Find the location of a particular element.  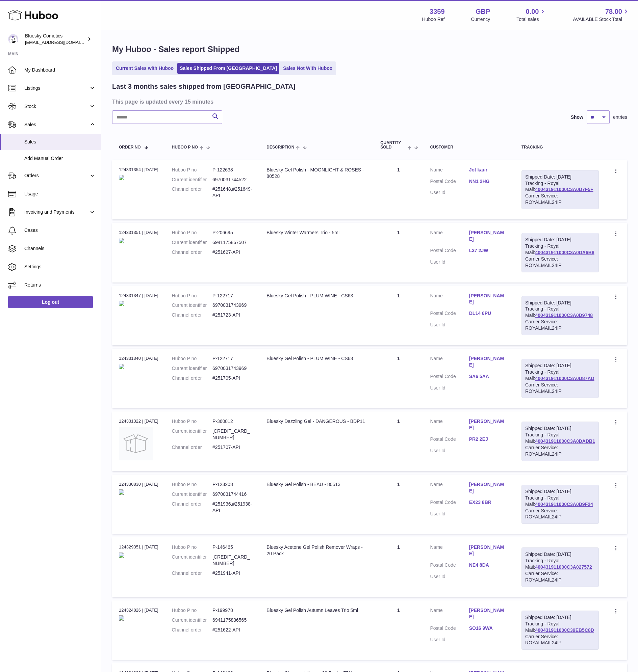

a: DL14 6PU is located at coordinates (488, 314).